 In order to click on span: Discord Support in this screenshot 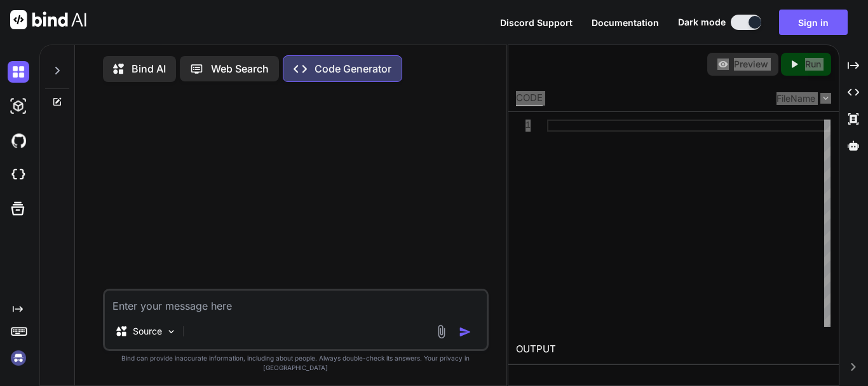, I will do `click(537, 22)`.